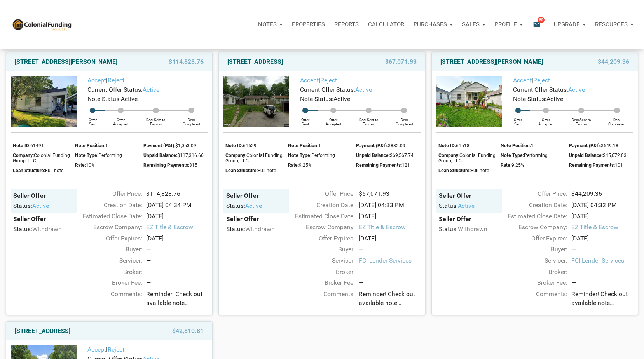 This screenshot has width=644, height=359. Describe the element at coordinates (186, 146) in the screenshot. I see `span: $1,053.09` at that location.